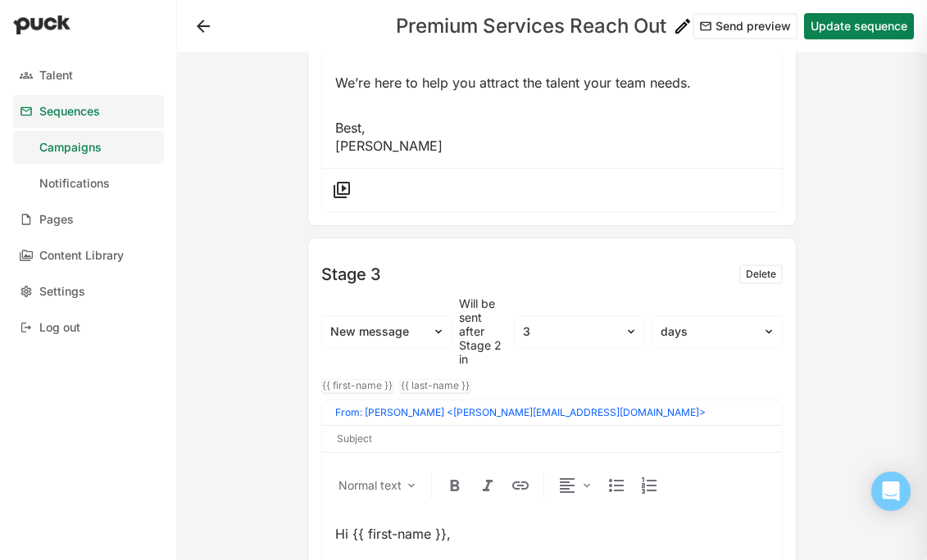 Image resolution: width=927 pixels, height=560 pixels. Describe the element at coordinates (89, 292) in the screenshot. I see `a: Settings` at that location.